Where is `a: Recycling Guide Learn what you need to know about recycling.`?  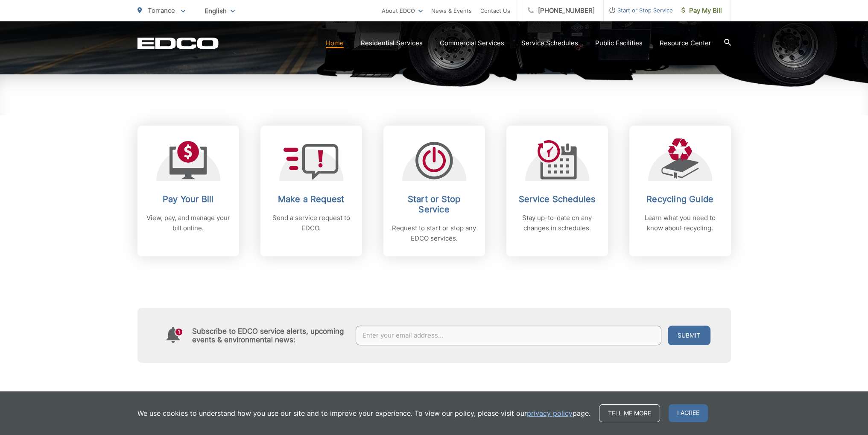
a: Recycling Guide Learn what you need to know about recycling. is located at coordinates (680, 191).